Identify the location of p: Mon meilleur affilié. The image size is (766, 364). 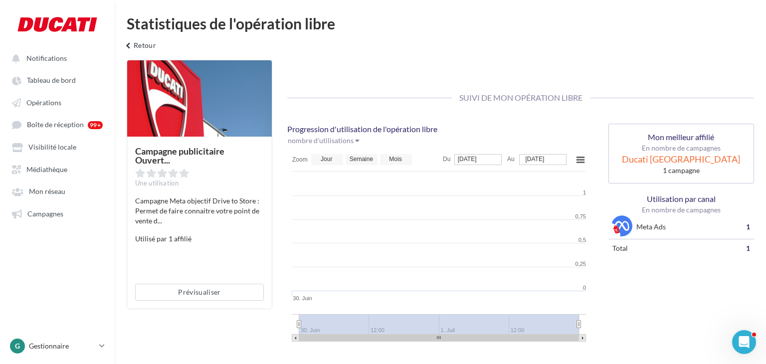
(682, 137).